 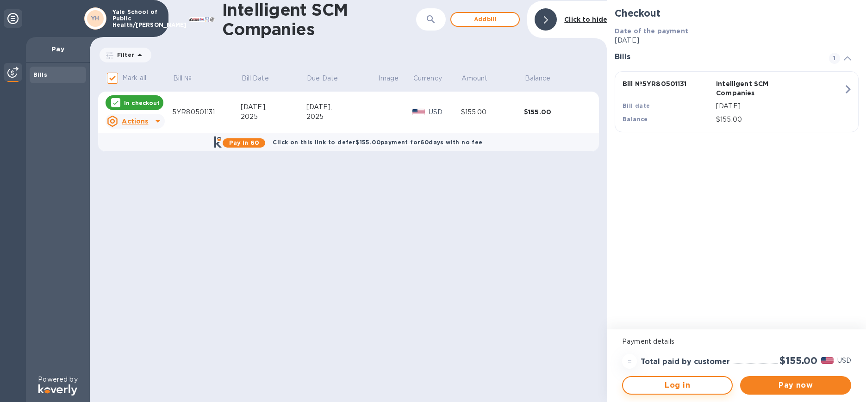 What do you see at coordinates (544, 78) in the screenshot?
I see `span: Balance` at bounding box center [544, 78].